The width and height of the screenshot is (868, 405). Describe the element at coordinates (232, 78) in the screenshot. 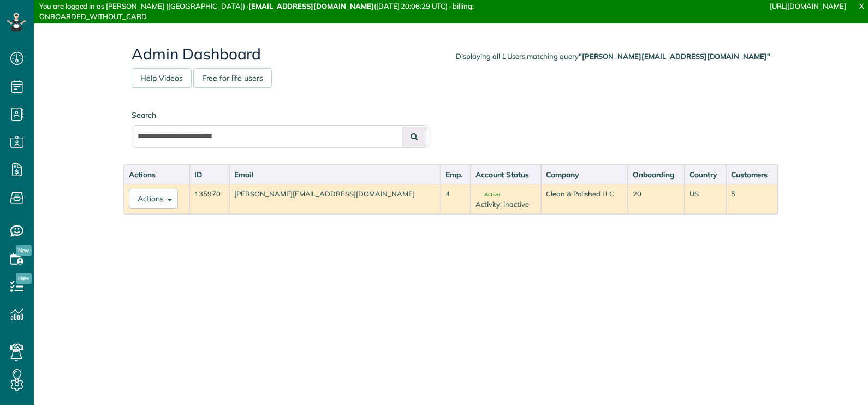

I see `a: Free for life users` at that location.